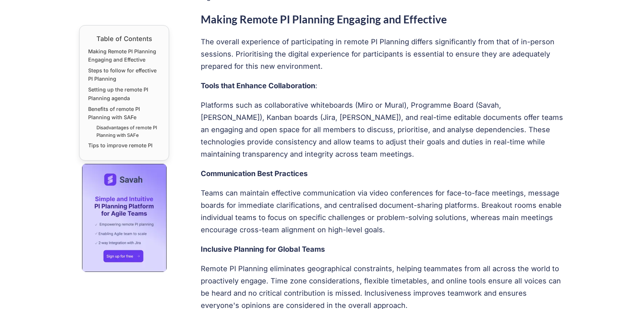 The height and width of the screenshot is (309, 644). I want to click on div: Table of Contents, so click(124, 39).